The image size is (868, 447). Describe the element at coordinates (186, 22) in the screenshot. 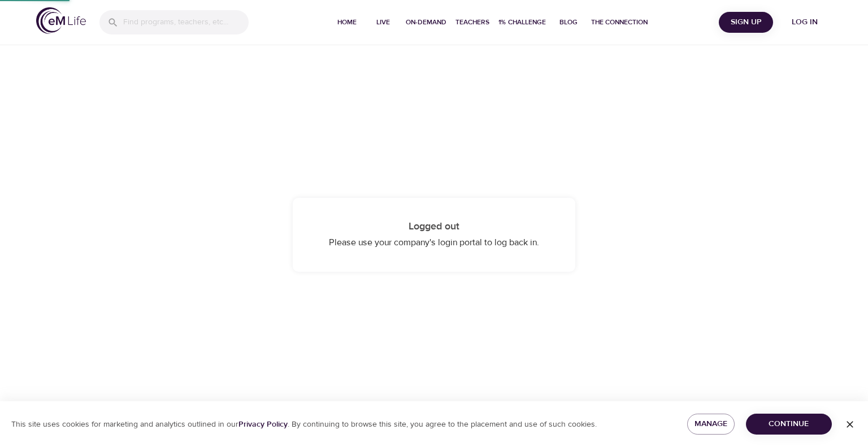

I see `input: Find programs, teachers, etc...` at that location.